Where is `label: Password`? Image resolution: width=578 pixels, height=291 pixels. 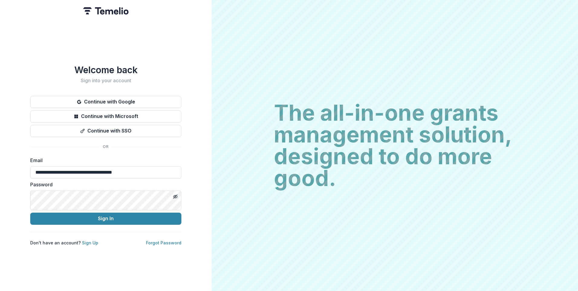 label: Password is located at coordinates (104, 184).